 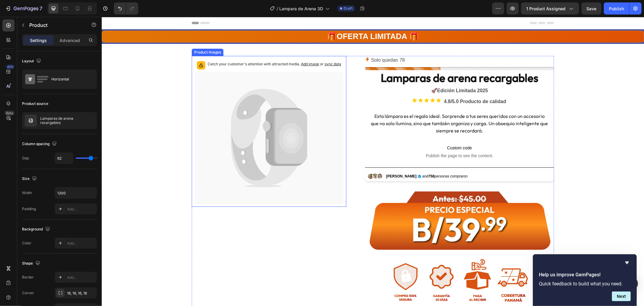 I want to click on p: 7, so click(x=40, y=8).